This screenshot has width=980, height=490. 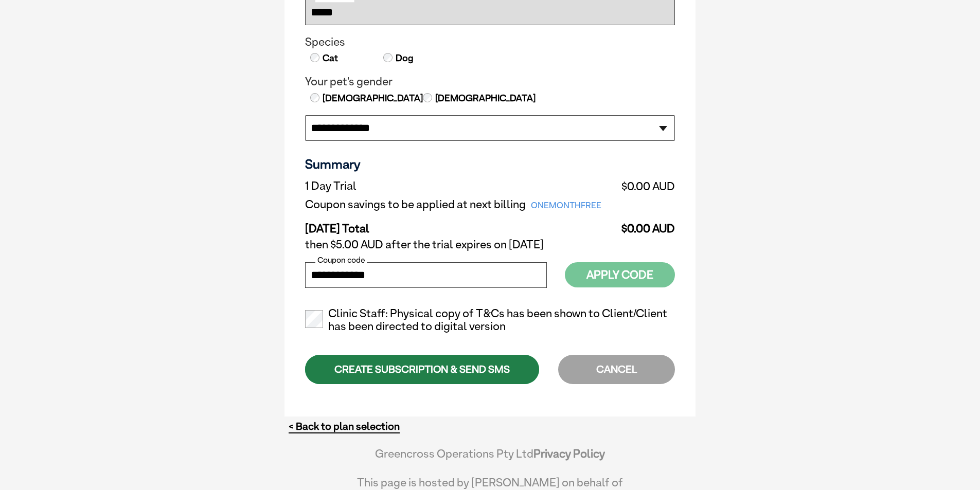 I want to click on a: Privacy Policy, so click(x=569, y=453).